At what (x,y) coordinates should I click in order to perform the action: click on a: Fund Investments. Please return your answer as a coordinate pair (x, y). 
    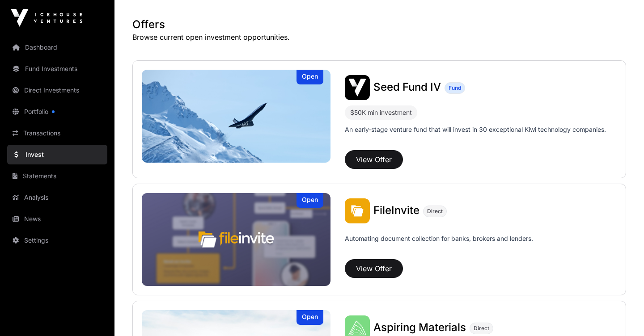
    Looking at the image, I should click on (57, 69).